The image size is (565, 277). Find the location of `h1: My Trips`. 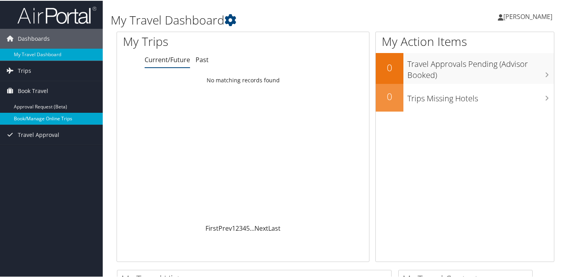

h1: My Trips is located at coordinates (191, 41).